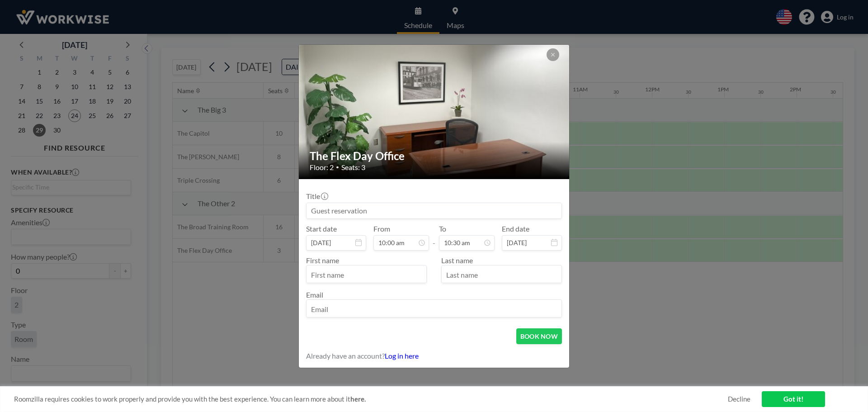 This screenshot has height=412, width=868. I want to click on label: To, so click(443, 229).